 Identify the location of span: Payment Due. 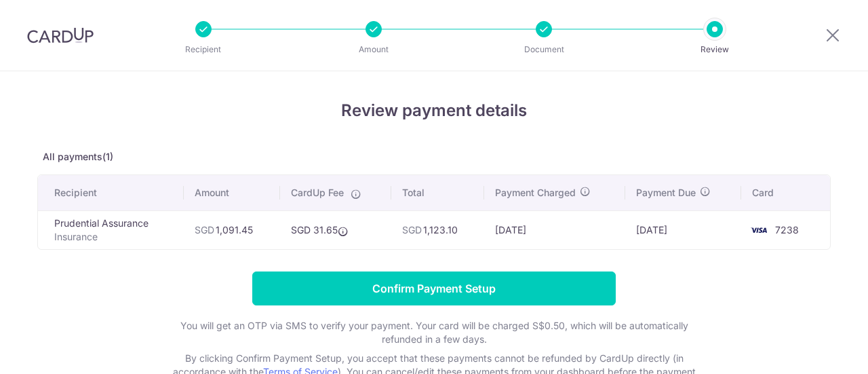
(666, 193).